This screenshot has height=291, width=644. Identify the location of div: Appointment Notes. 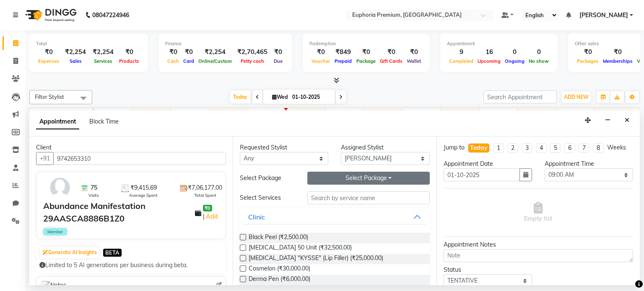
(538, 245).